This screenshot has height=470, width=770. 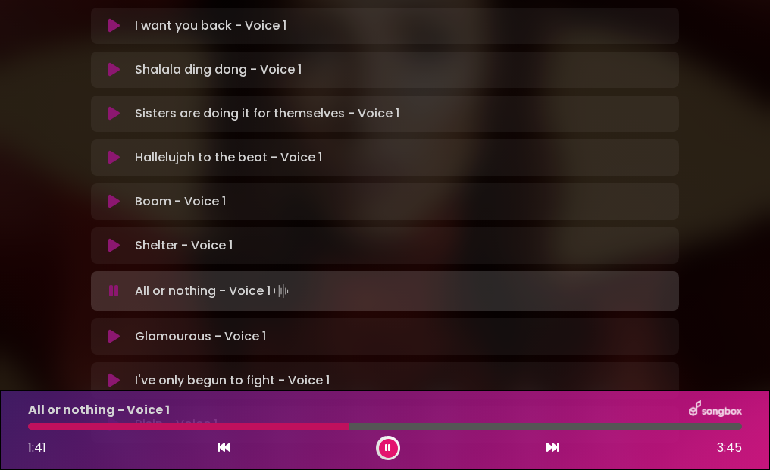 I want to click on p: Glamourous - Voice 1, so click(x=200, y=337).